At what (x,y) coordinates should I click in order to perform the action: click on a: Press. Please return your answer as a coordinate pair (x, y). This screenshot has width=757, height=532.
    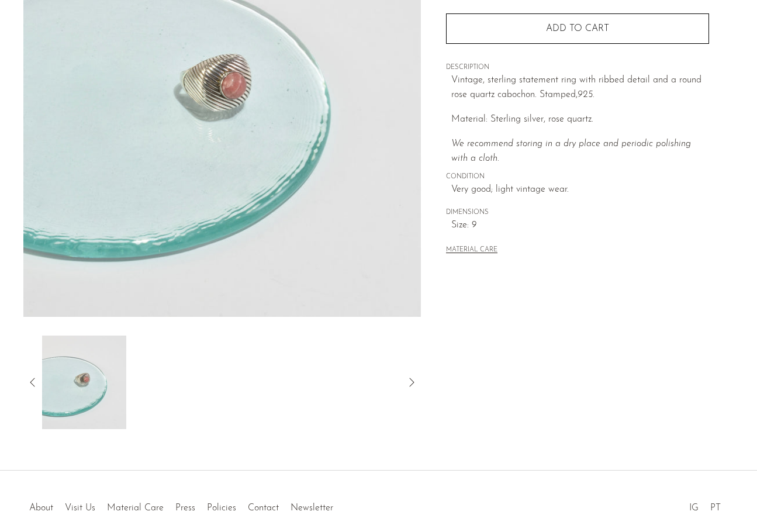
    Looking at the image, I should click on (185, 508).